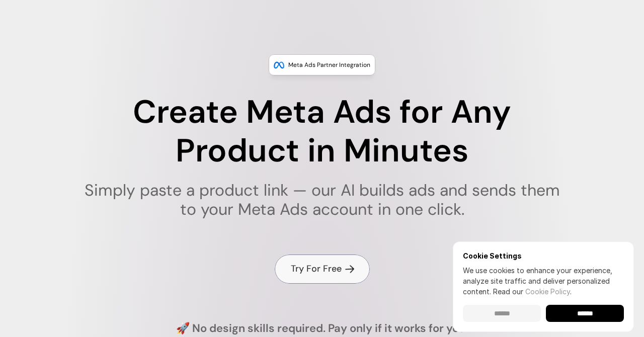 This screenshot has width=644, height=337. Describe the element at coordinates (547, 291) in the screenshot. I see `a: Cookie Policy` at that location.